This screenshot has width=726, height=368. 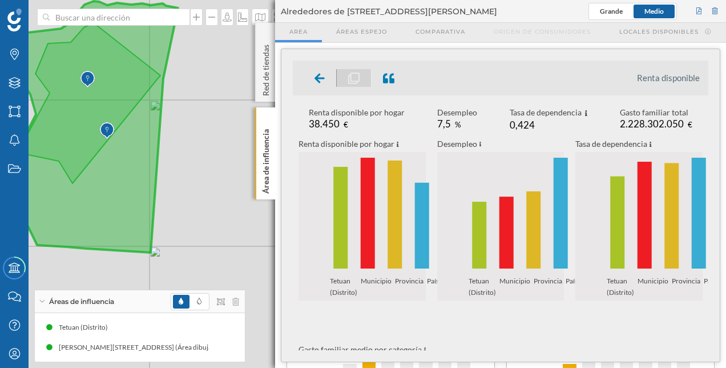 I want to click on span: Locales disponibles, so click(x=659, y=31).